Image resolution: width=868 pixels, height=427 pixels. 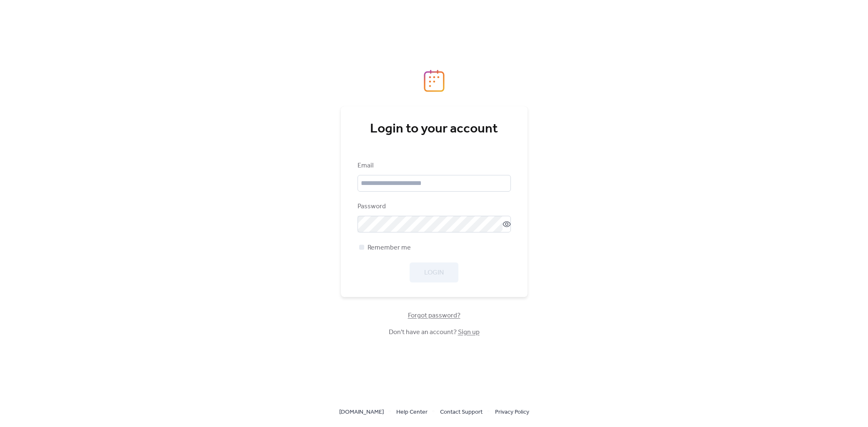 I want to click on div: Password, so click(x=434, y=207).